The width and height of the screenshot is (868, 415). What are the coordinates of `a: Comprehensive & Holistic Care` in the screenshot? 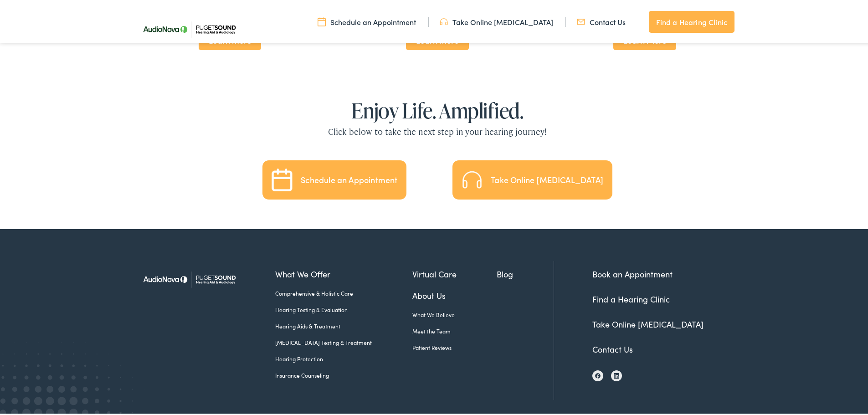 It's located at (344, 292).